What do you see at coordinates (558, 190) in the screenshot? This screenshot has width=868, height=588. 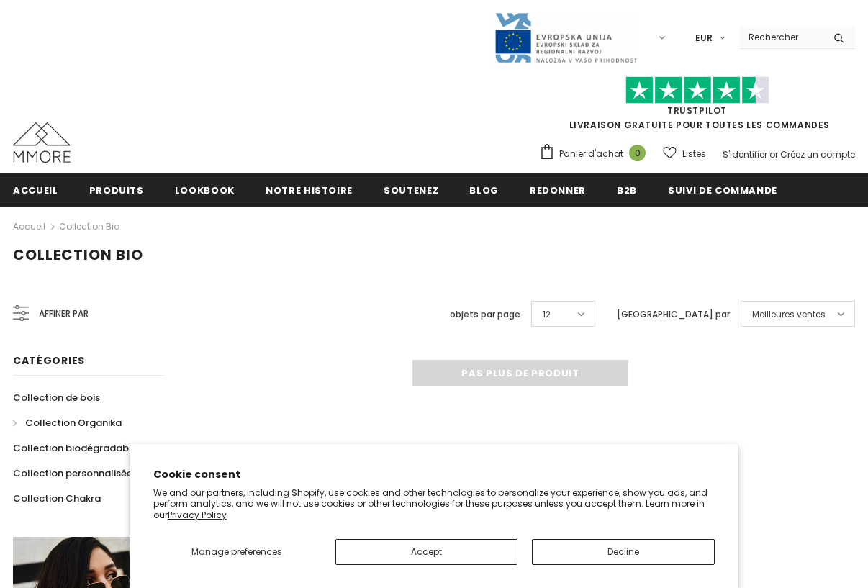 I see `span: Redonner` at bounding box center [558, 190].